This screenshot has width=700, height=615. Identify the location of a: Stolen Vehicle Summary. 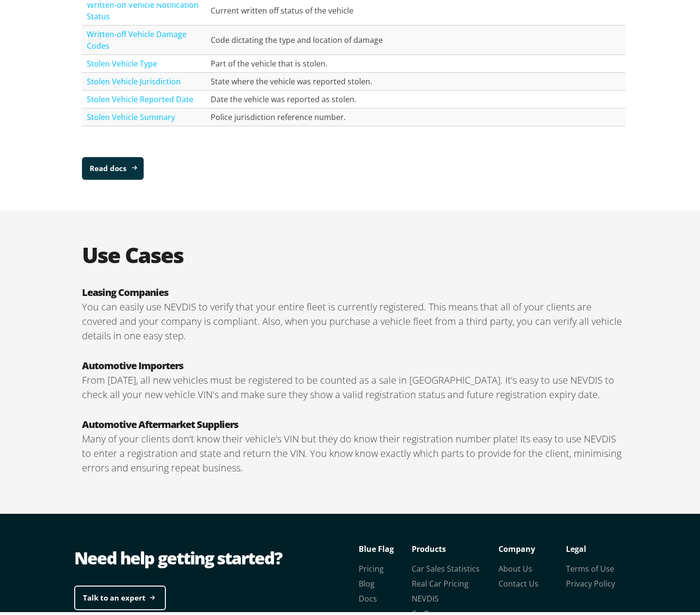
(130, 114).